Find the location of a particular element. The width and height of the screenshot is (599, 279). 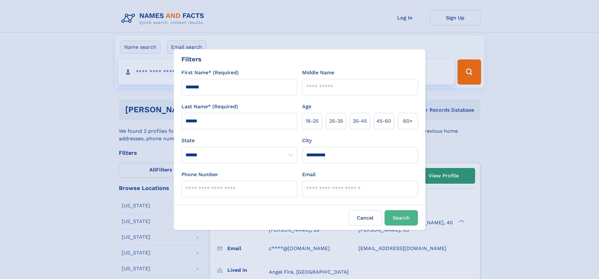

span: 45‑60 is located at coordinates (384, 121).